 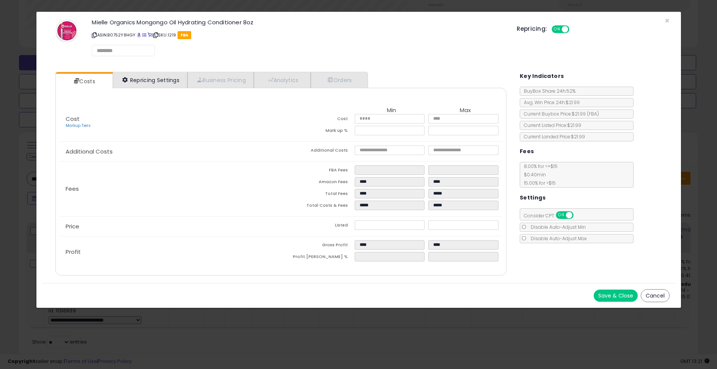 I want to click on a: Analytics, so click(x=282, y=80).